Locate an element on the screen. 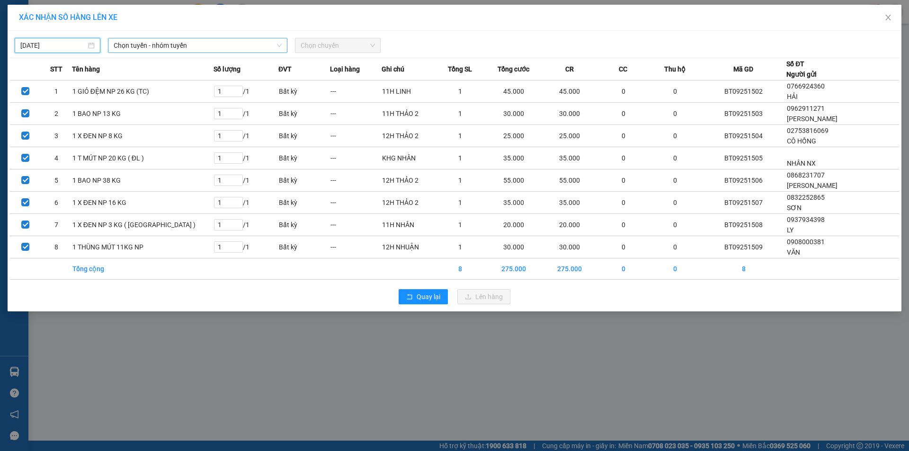 This screenshot has width=909, height=451. span: STT is located at coordinates (56, 69).